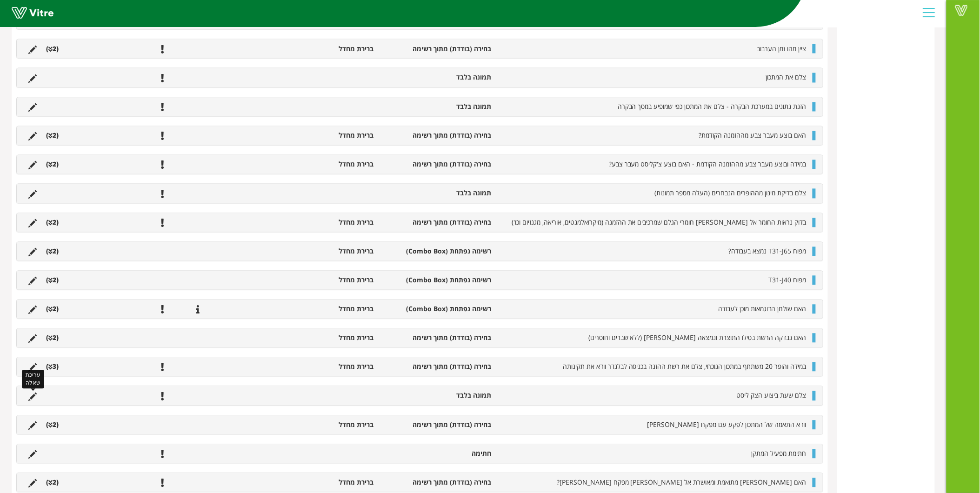  I want to click on span: ציין מהו זמן הערבוב, so click(782, 48).